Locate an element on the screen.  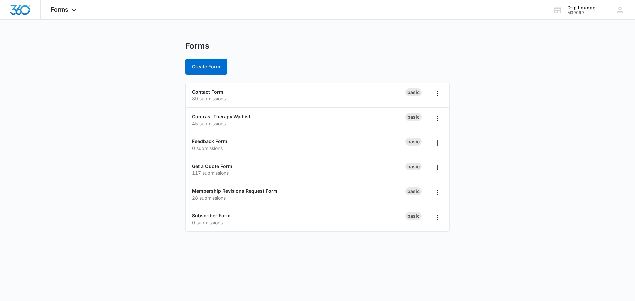
a: Subscriber Form is located at coordinates (211, 215).